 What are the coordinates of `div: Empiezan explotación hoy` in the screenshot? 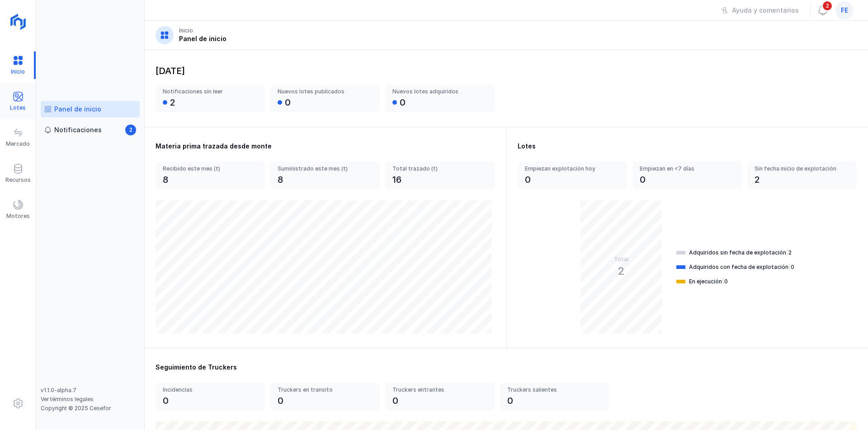 It's located at (567, 169).